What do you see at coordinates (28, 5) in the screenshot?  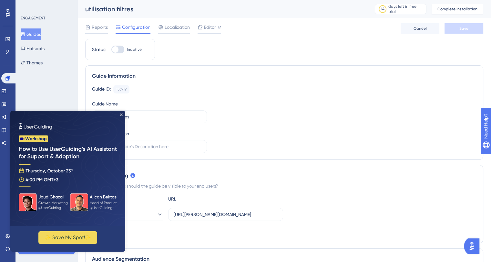 I see `span: Need Help?` at bounding box center [28, 5].